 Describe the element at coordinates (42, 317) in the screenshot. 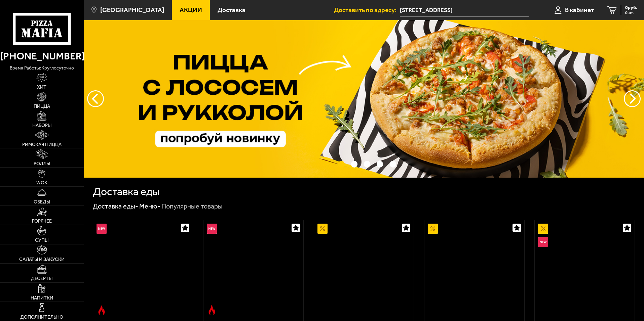

I see `span: Дополнительно` at that location.